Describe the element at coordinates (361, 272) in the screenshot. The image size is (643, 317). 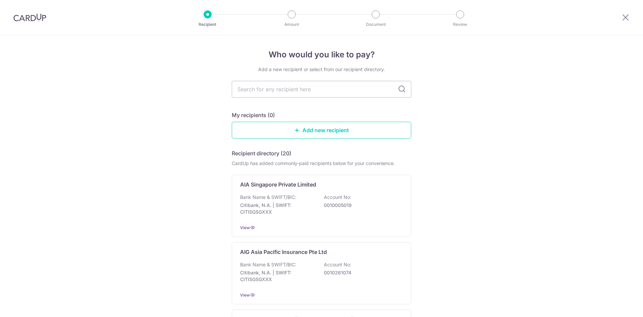
I see `p: 0010261074` at that location.